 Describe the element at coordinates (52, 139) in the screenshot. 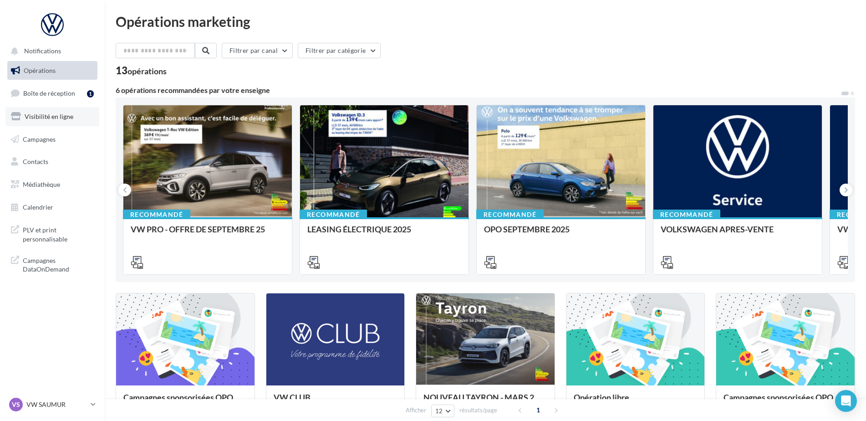

I see `a: Campagnes` at that location.